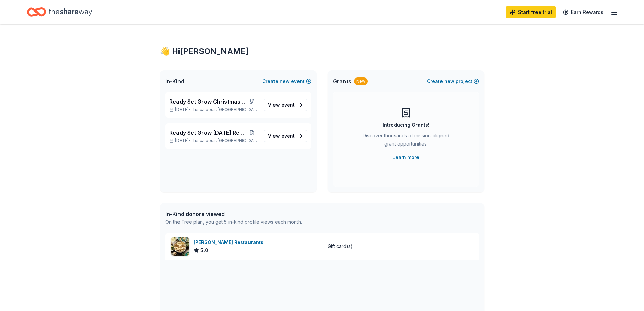  I want to click on span: In-Kind, so click(174, 81).